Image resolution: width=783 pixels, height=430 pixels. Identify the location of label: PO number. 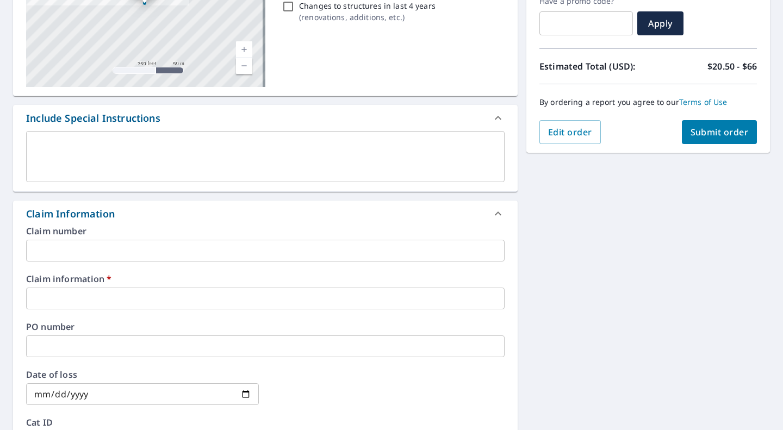
(265, 327).